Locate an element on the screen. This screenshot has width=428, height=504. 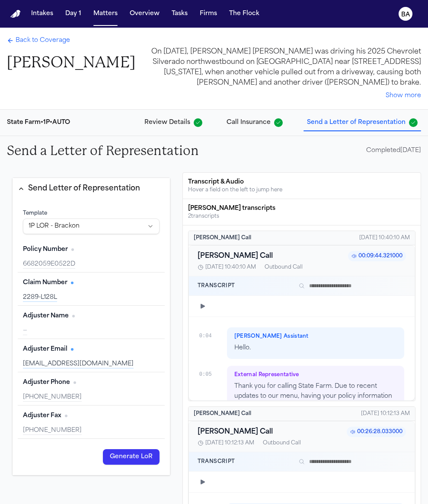
span: Call Insurance is located at coordinates (248, 122).